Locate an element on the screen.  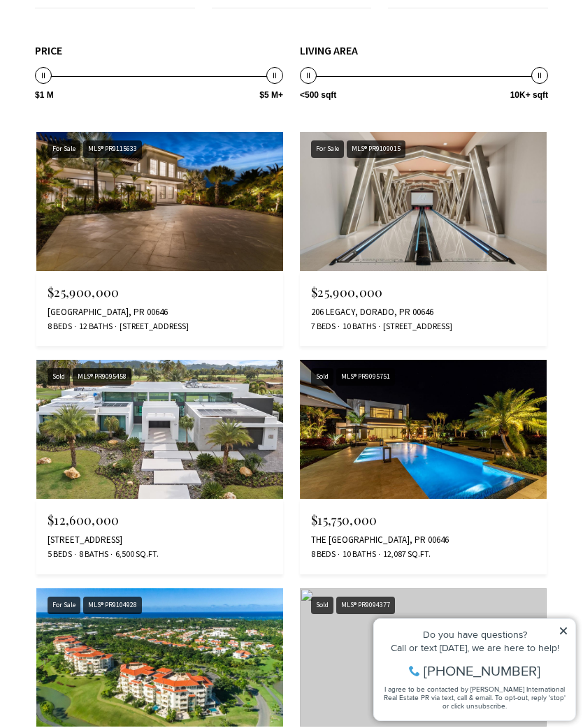
div: Do you have questions? is located at coordinates (109, 37).